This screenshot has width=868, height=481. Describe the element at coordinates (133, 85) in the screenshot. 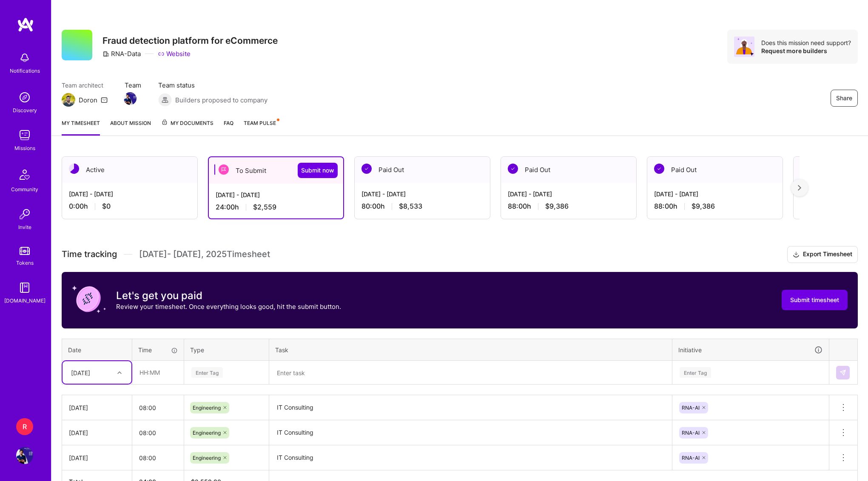

I see `span: Team` at that location.